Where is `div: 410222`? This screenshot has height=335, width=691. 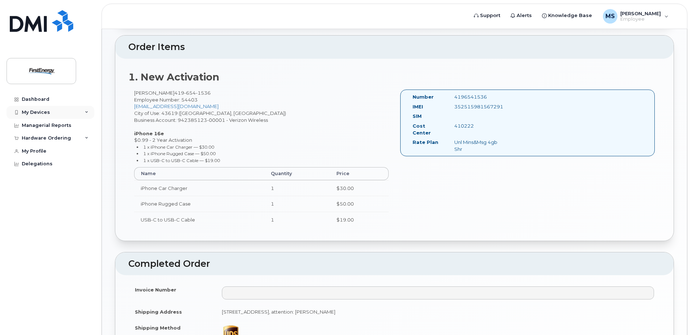
div: 410222 is located at coordinates (478, 126).